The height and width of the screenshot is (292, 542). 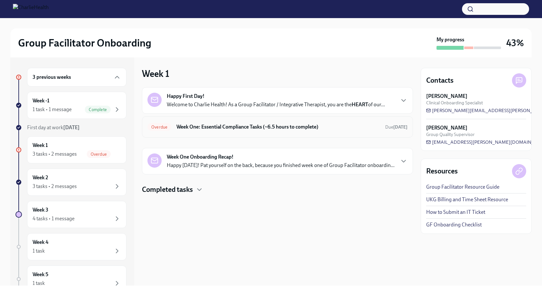 I want to click on span: Group Quality Supervisor, so click(x=451, y=134).